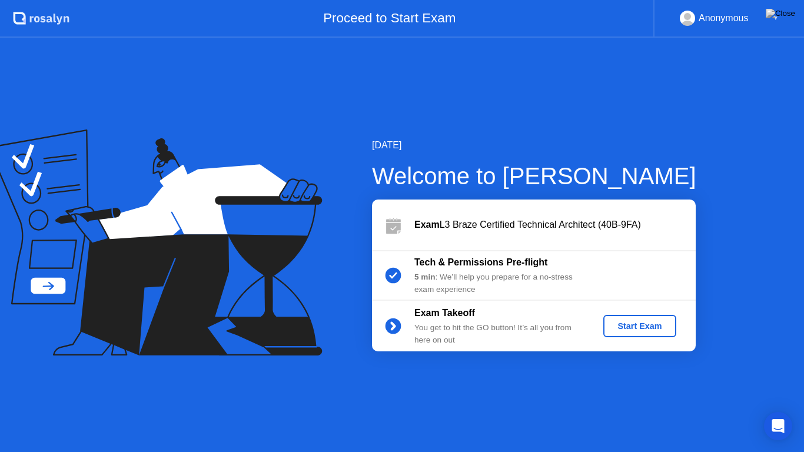  I want to click on div: Start Exam, so click(639, 326).